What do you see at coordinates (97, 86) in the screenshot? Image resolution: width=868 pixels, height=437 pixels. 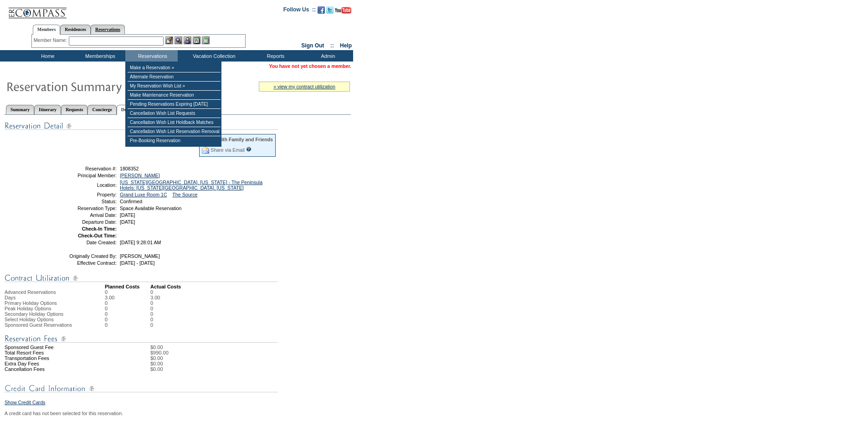 I see `img: Reservaton Summary` at bounding box center [97, 86].